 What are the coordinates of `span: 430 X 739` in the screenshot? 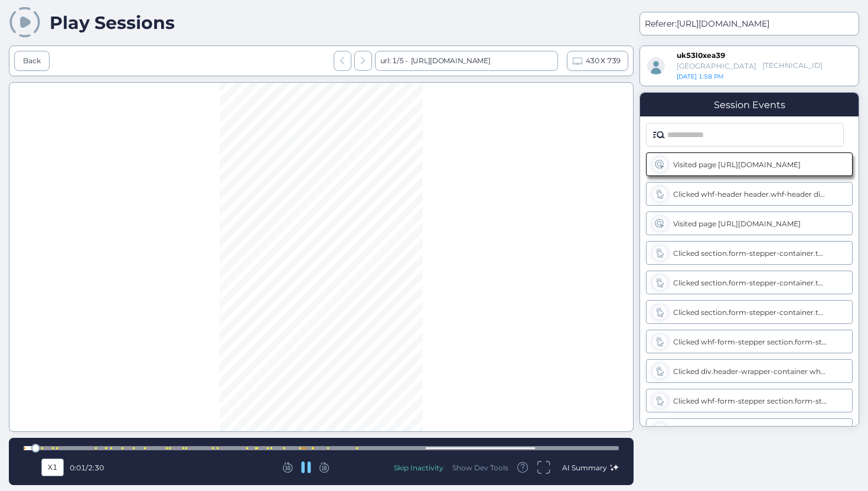 It's located at (603, 61).